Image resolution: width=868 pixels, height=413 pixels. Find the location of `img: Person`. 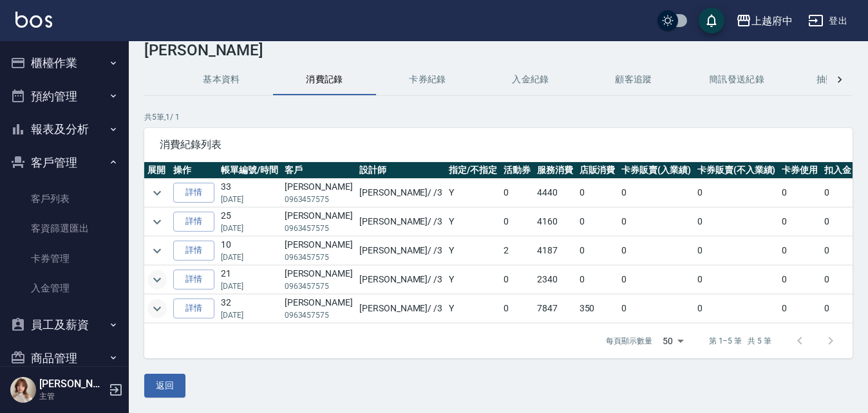

img: Person is located at coordinates (23, 390).